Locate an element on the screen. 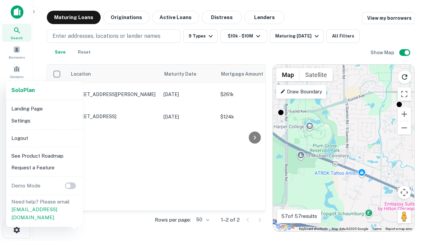 The height and width of the screenshot is (241, 428). li: Settings is located at coordinates (44, 121).